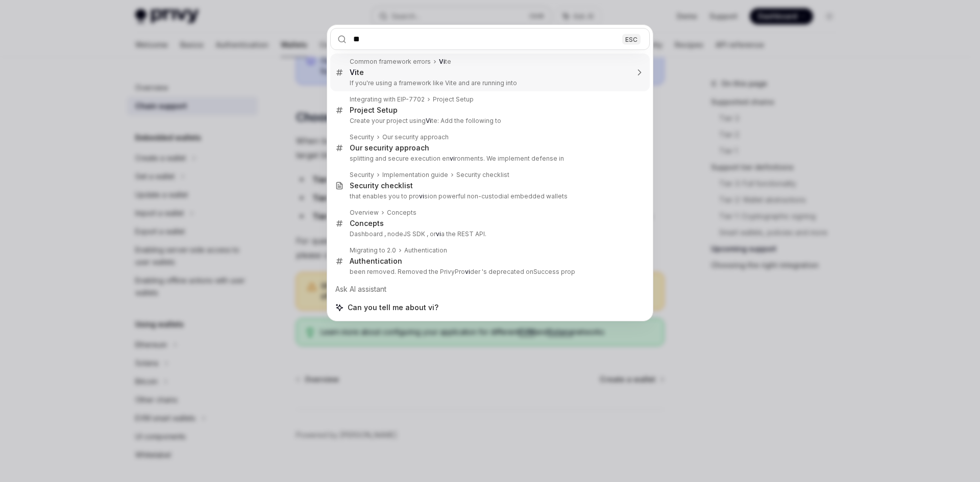  Describe the element at coordinates (489, 196) in the screenshot. I see `p: that enables you to pro sion powerful non-custodial embedded wallets` at that location.